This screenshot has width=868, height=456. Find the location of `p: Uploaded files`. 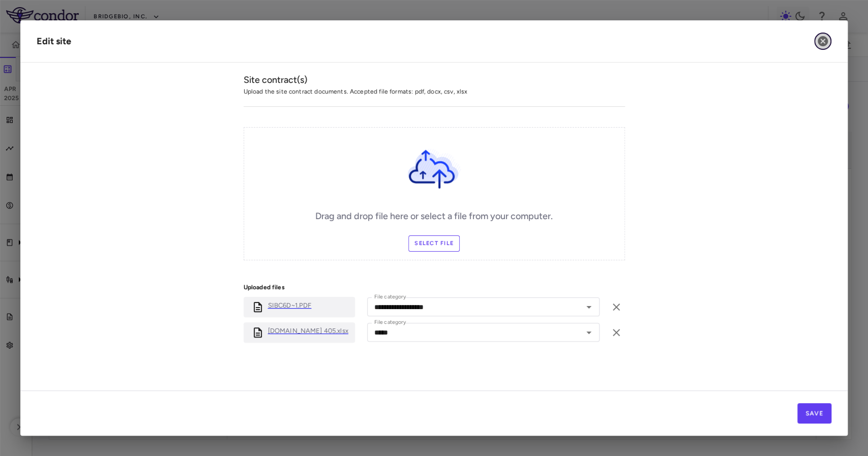

p: Uploaded files is located at coordinates (434, 287).